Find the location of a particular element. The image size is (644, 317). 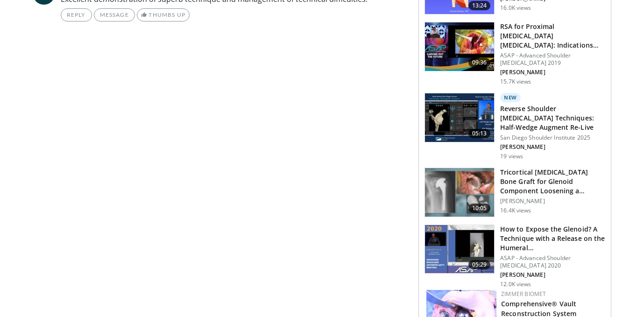

img: 54195_0000_3.png.150x105_q85_crop-smart_upscale.jpg is located at coordinates (460, 192).